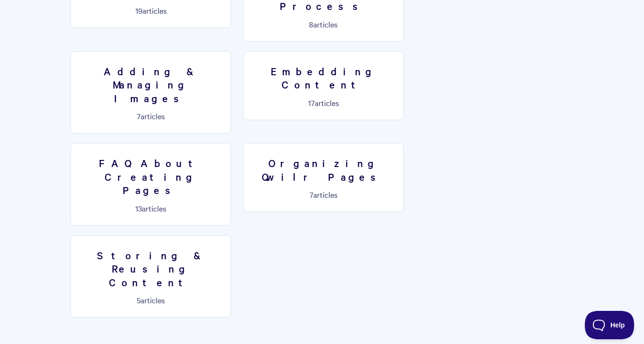 Image resolution: width=644 pixels, height=344 pixels. What do you see at coordinates (150, 269) in the screenshot?
I see `h3: Storing & Reusing Content` at bounding box center [150, 269].